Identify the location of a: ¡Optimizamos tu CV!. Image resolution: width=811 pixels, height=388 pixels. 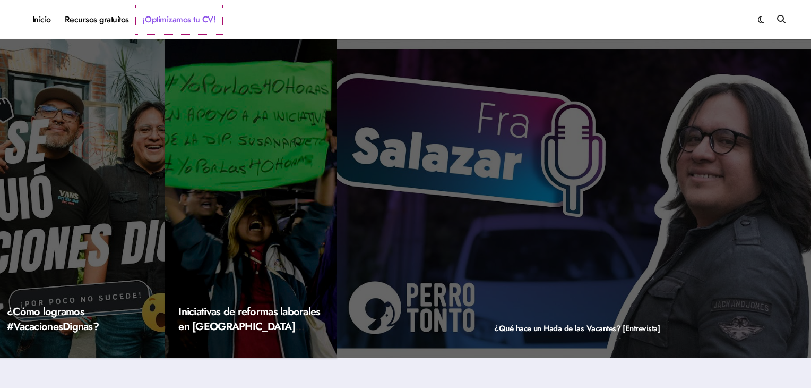
(179, 20).